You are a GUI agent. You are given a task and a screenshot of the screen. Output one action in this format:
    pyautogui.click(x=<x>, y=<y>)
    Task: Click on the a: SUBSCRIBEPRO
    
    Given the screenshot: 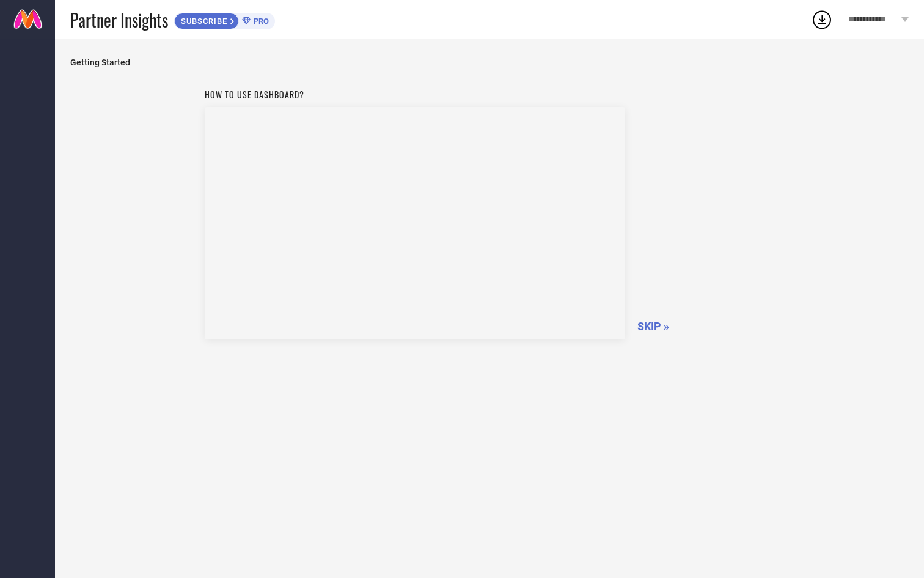 What is the action you would take?
    pyautogui.click(x=225, y=20)
    